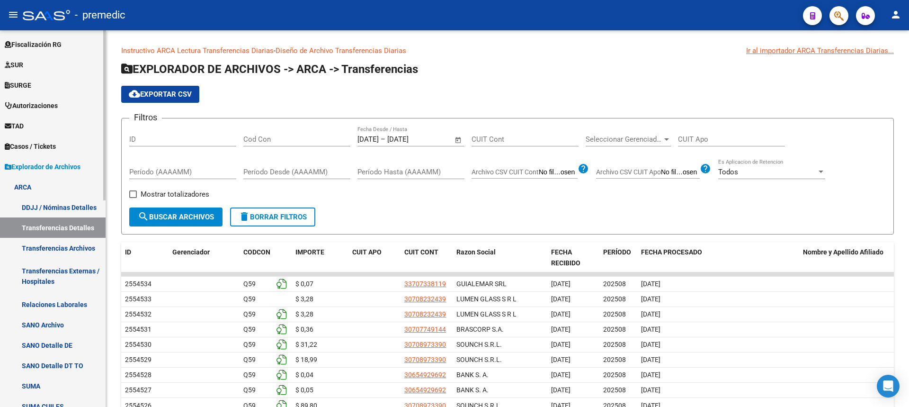  Describe the element at coordinates (306, 344) in the screenshot. I see `span: $ 31,22` at that location.